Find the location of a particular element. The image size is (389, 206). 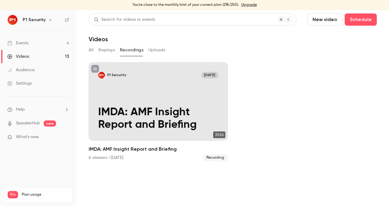

p: IMDA: AMF Insight Report and Briefing is located at coordinates (158, 119).